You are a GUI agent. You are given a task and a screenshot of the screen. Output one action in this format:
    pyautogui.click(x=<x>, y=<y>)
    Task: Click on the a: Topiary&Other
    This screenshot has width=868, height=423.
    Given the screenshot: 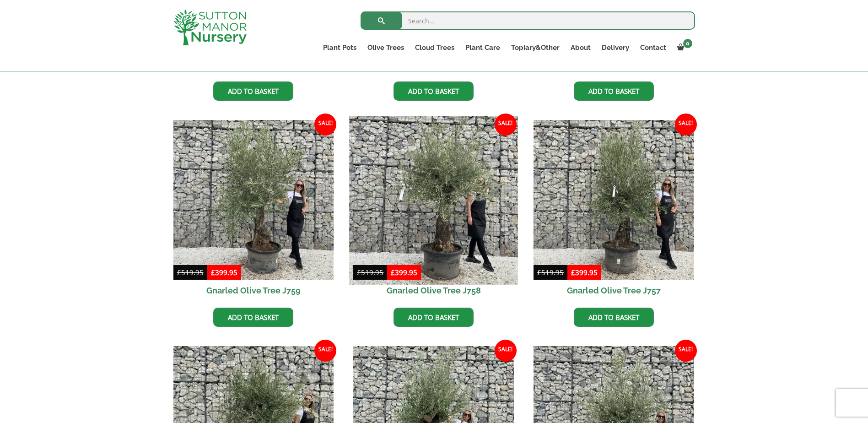 What is the action you would take?
    pyautogui.click(x=535, y=48)
    